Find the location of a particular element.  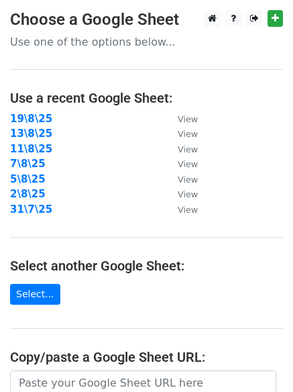

strong: 11\8\25 is located at coordinates (31, 149).